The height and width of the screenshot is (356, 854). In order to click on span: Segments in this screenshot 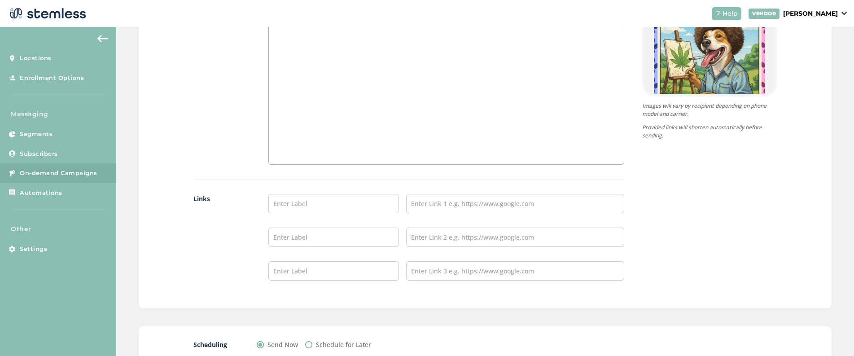, I will do `click(36, 134)`.